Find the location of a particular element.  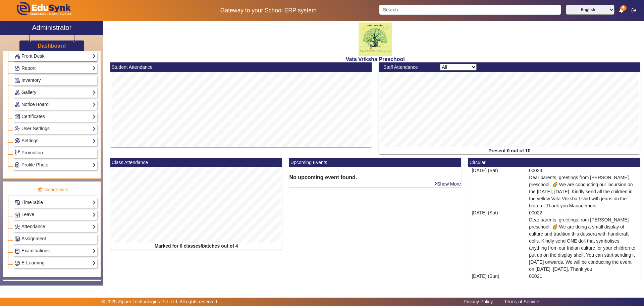

mat-card-header: Circular is located at coordinates (554, 163).